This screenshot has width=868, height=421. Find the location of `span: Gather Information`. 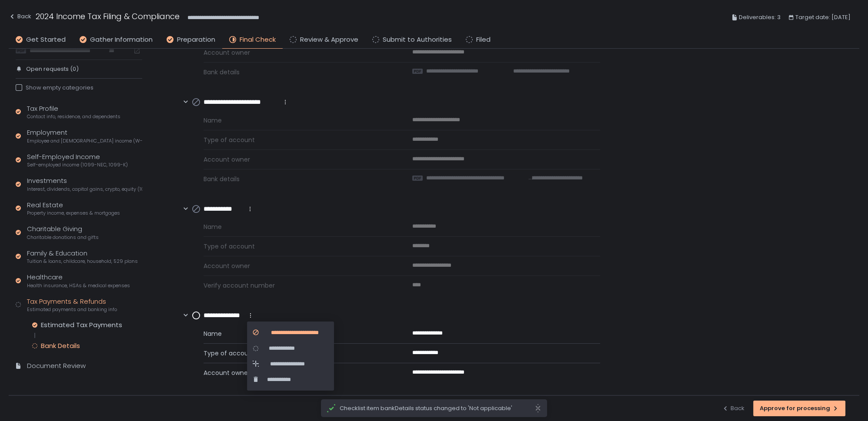

span: Gather Information is located at coordinates (121, 40).